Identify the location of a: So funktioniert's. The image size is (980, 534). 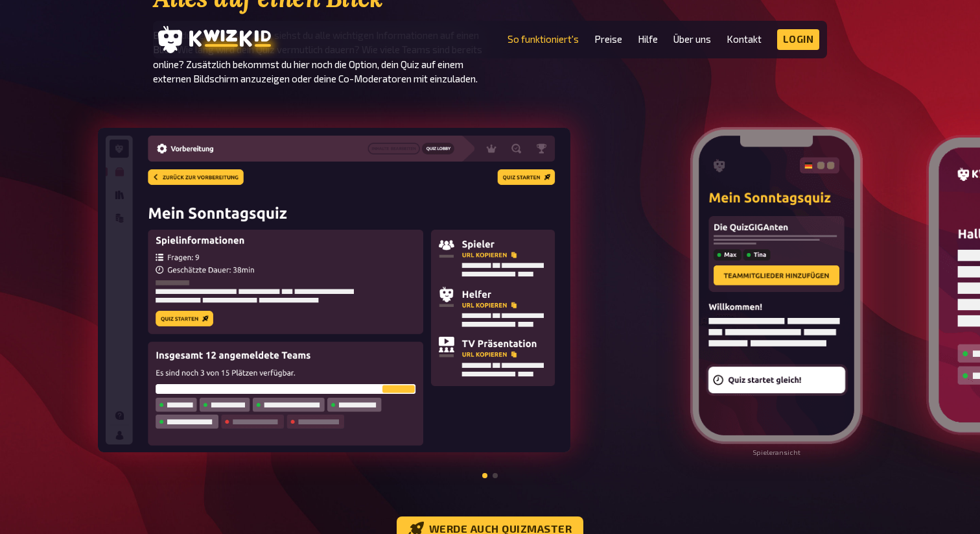
(543, 39).